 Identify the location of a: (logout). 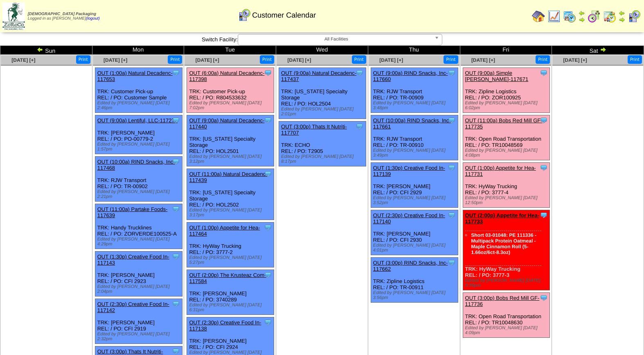
(93, 18).